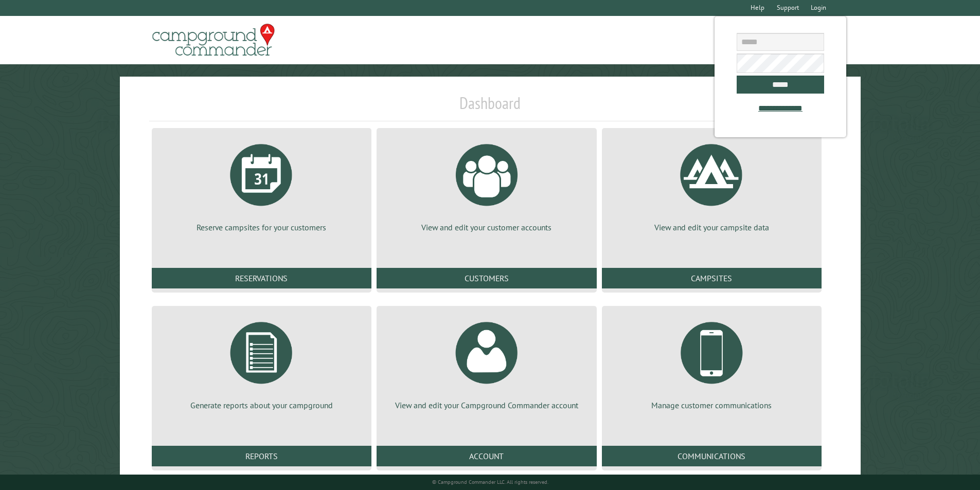  Describe the element at coordinates (712, 456) in the screenshot. I see `a: Communications` at that location.